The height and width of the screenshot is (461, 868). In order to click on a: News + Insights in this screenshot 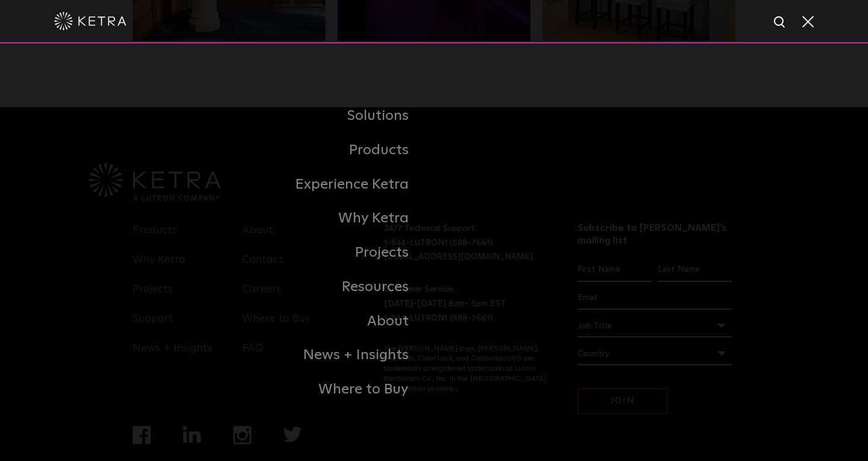, I will do `click(283, 355)`.